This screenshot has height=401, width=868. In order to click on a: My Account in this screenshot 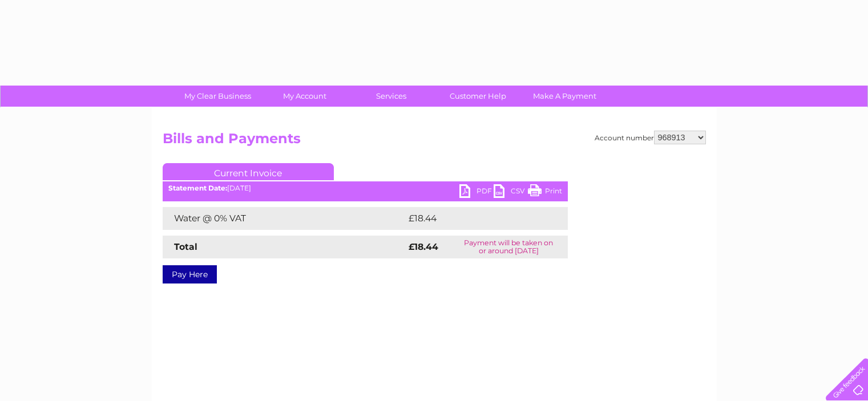, I will do `click(304, 96)`.